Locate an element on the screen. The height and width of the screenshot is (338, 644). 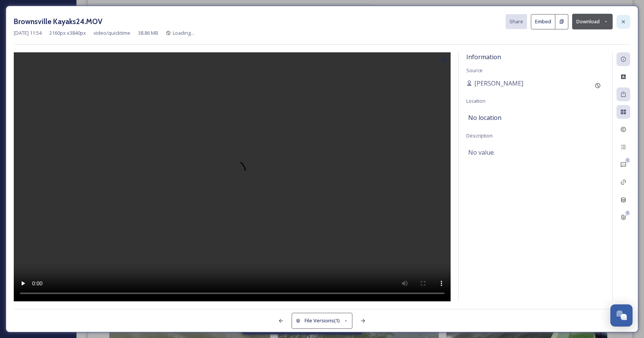
h3: Brownsville Kayaks24.MOV is located at coordinates (58, 21).